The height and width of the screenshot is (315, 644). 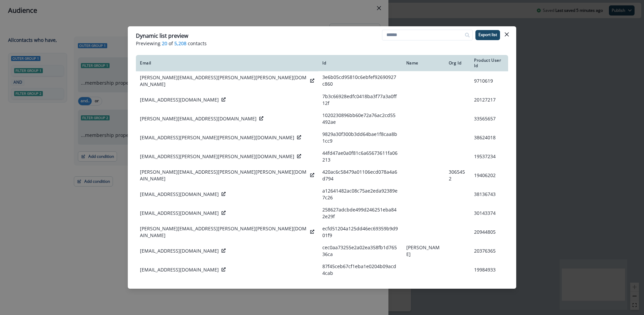 What do you see at coordinates (360, 251) in the screenshot?
I see `td: cec0aa73255e2a02ea358fb1d76536ca` at bounding box center [360, 251].